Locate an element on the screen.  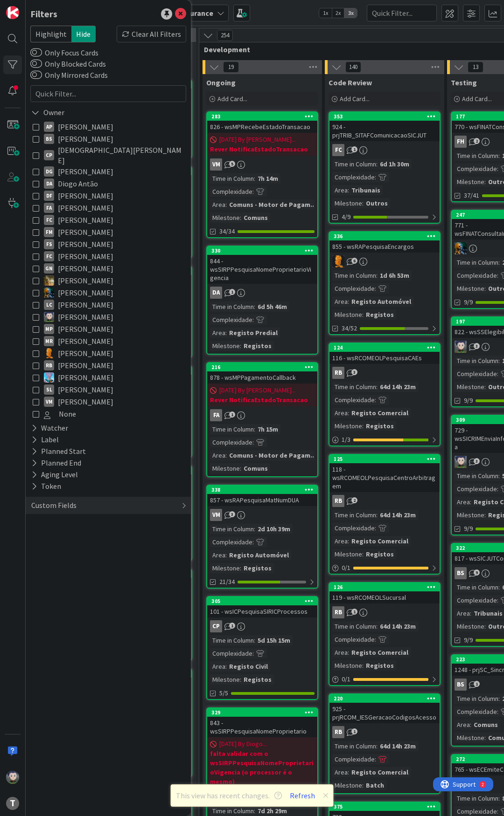
div: FS is located at coordinates (49, 245).